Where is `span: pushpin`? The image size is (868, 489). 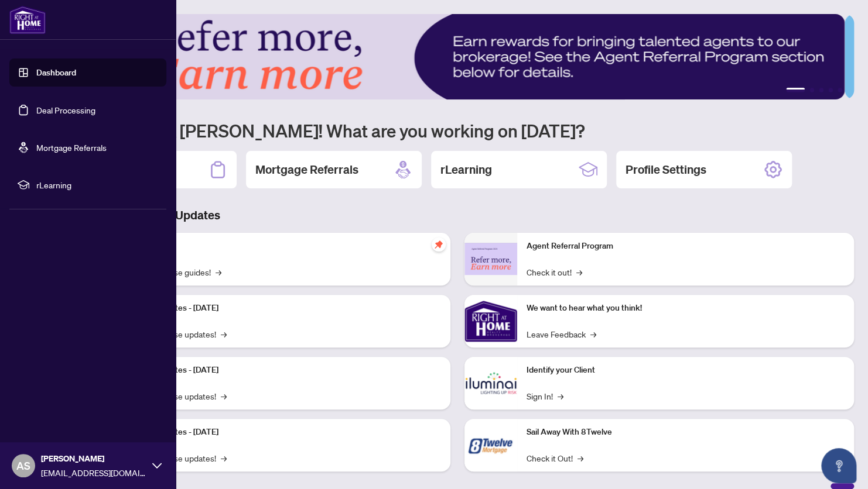 span: pushpin is located at coordinates (439, 244).